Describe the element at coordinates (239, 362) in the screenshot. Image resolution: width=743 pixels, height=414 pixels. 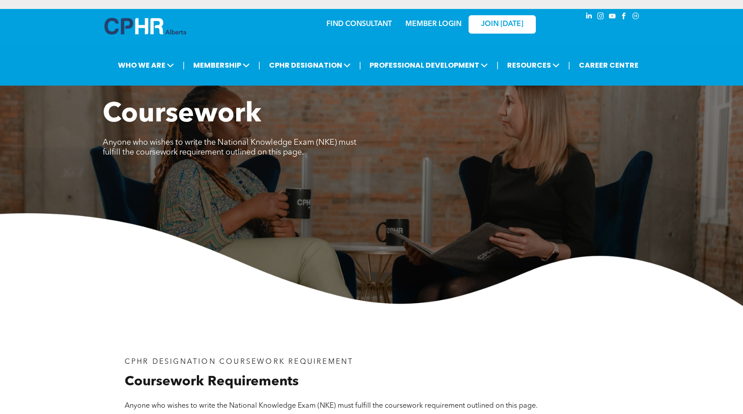
I see `span: CPHR DESIGNATION COURSEWORK REQUIREMENT` at that location.